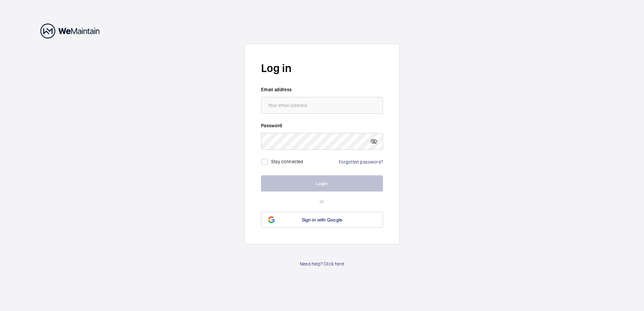 The width and height of the screenshot is (644, 311). I want to click on p: or, so click(322, 201).